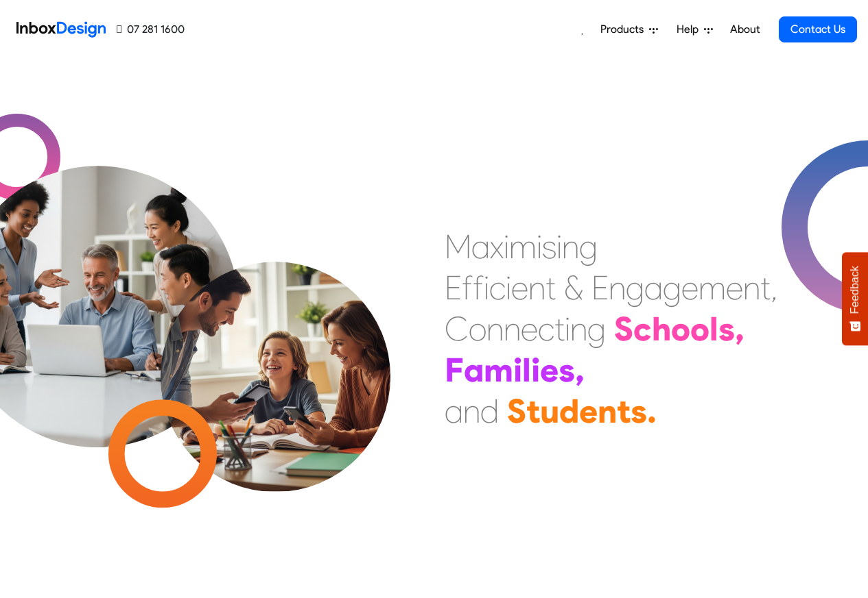  Describe the element at coordinates (855, 299) in the screenshot. I see `button: Feedback - Show survey` at that location.